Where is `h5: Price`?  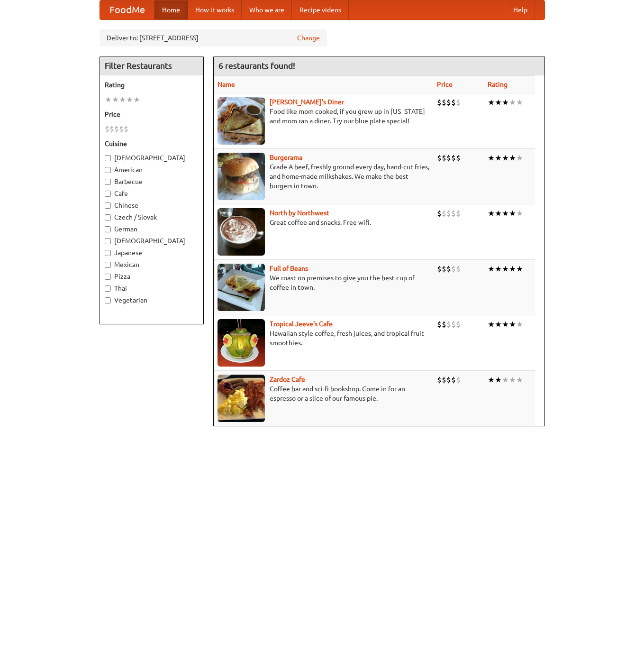
h5: Price is located at coordinates (152, 114).